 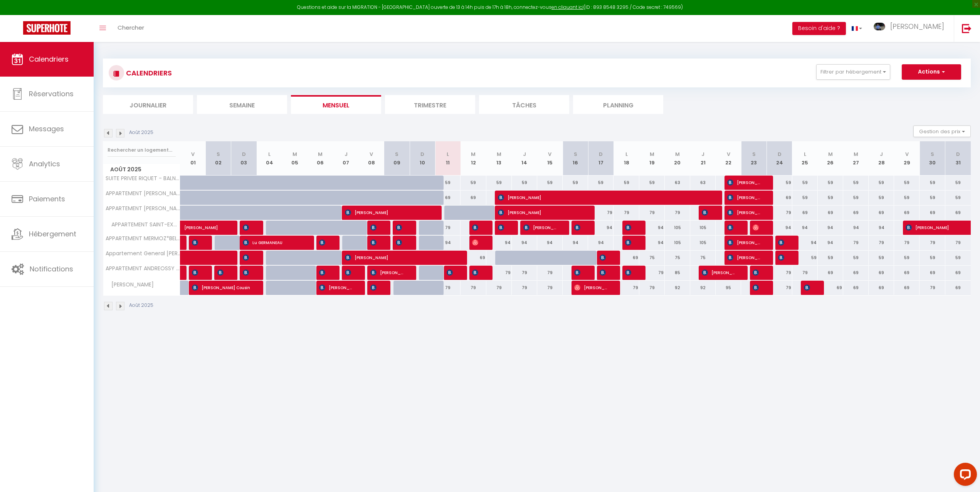 What do you see at coordinates (881, 158) in the screenshot?
I see `th: 28` at bounding box center [881, 158].